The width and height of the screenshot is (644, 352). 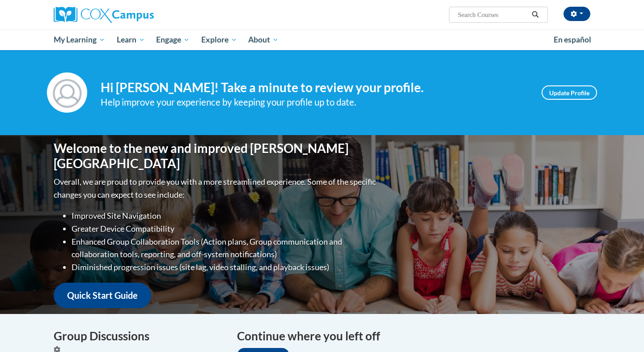 I want to click on button: Search, so click(x=535, y=15).